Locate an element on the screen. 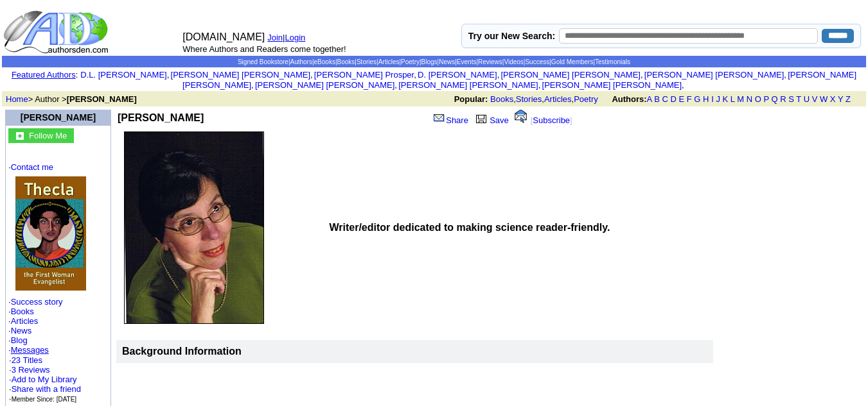 This screenshot has height=406, width=868. a: L is located at coordinates (732, 99).